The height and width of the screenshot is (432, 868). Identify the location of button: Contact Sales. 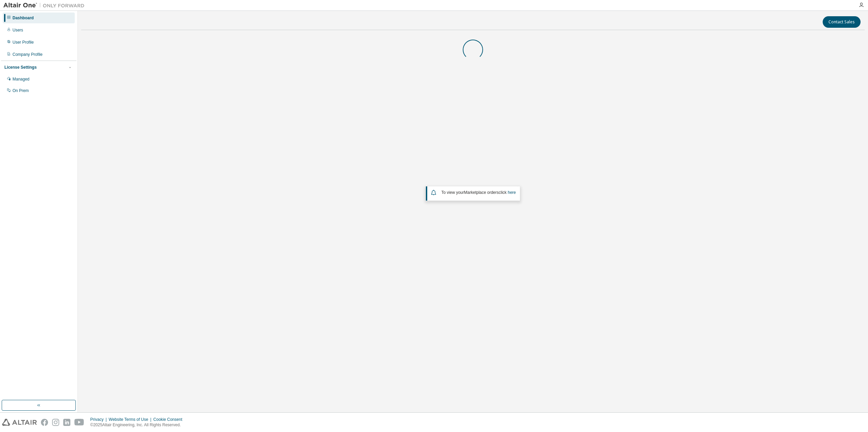
(841, 22).